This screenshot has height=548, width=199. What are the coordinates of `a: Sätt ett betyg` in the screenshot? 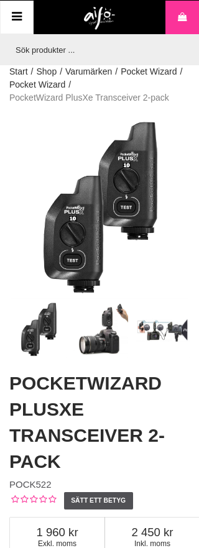 It's located at (98, 500).